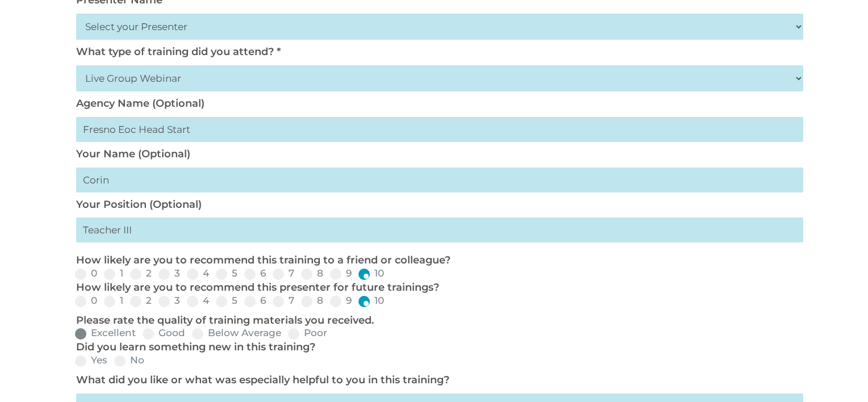  What do you see at coordinates (262, 380) in the screenshot?
I see `label: What did you like or what was especially helpful to you in this training?` at bounding box center [262, 380].